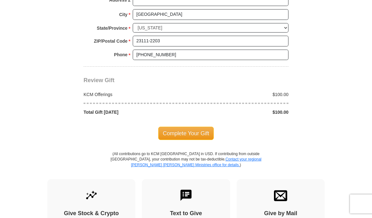 The image size is (372, 218). I want to click on h4: Give Stock & Crypto, so click(91, 214).